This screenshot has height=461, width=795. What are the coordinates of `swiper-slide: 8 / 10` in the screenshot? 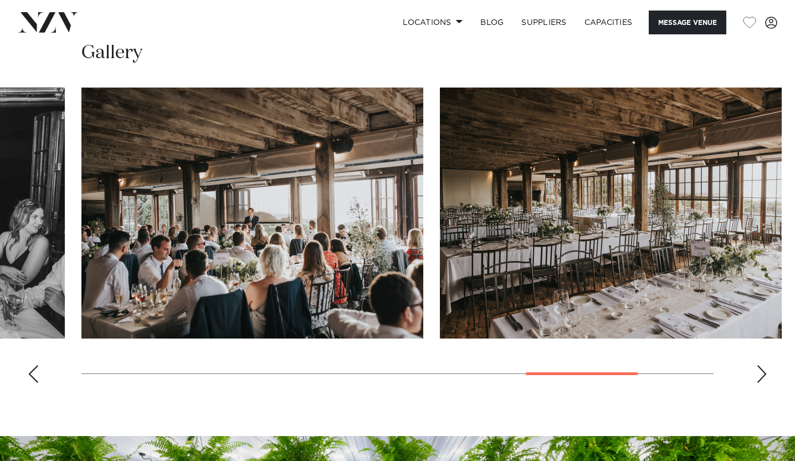 It's located at (252, 213).